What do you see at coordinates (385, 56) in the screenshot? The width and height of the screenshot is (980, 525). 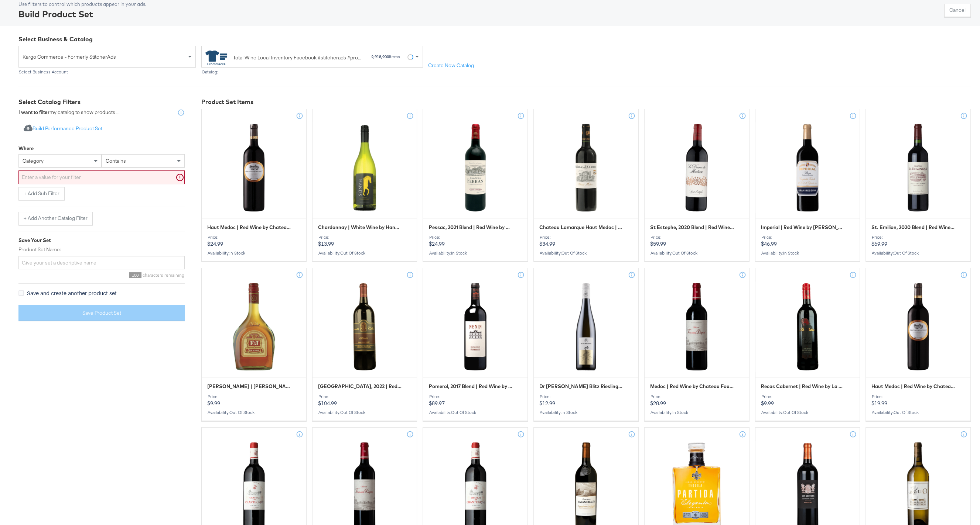 I see `div: items` at bounding box center [385, 56].